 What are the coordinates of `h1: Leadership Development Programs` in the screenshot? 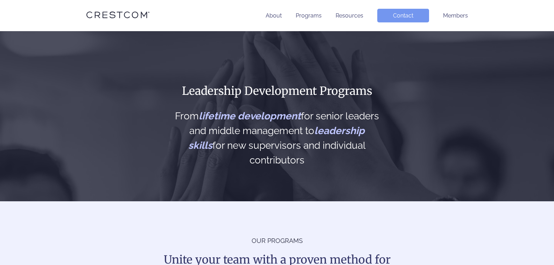 It's located at (277, 91).